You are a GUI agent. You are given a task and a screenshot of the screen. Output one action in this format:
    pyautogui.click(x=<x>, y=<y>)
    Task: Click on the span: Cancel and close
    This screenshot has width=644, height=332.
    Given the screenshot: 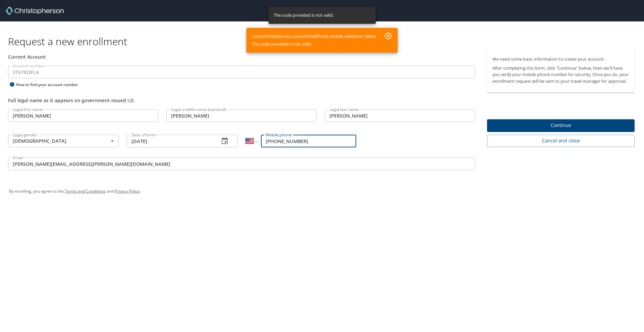 What is the action you would take?
    pyautogui.click(x=561, y=140)
    